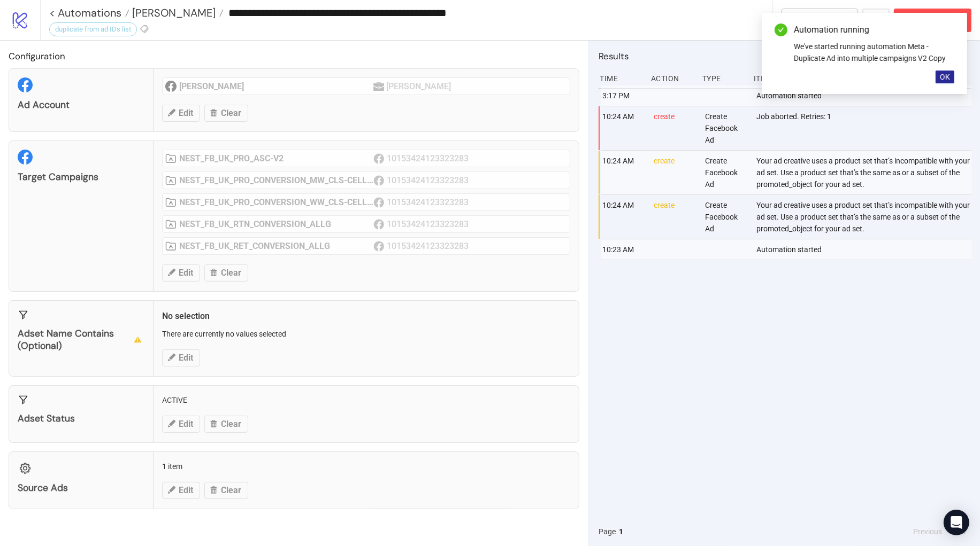  I want to click on div: duplicate from ad IDs list, so click(93, 30).